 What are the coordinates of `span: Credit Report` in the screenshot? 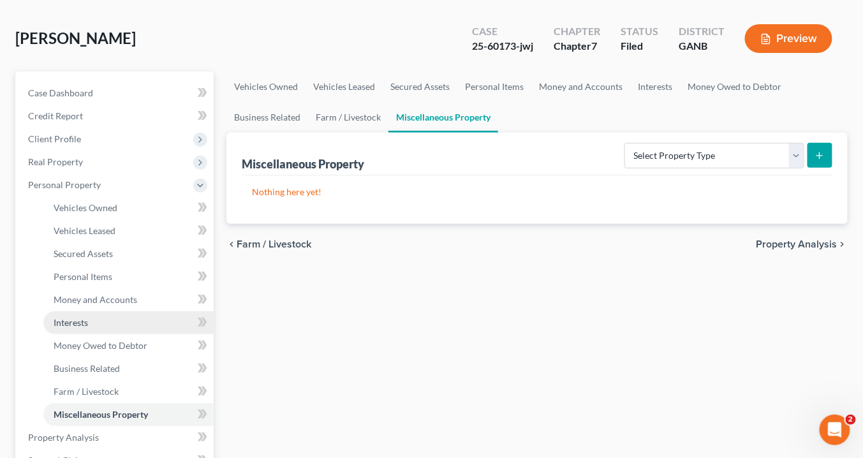 It's located at (55, 115).